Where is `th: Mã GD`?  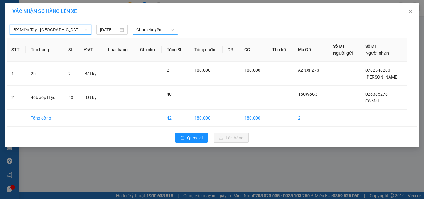
th: Mã GD is located at coordinates (310, 50).